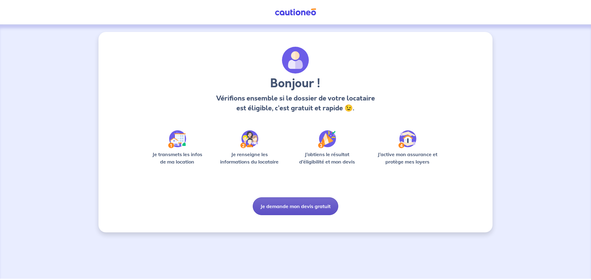  What do you see at coordinates (295, 60) in the screenshot?
I see `img: archivate` at bounding box center [295, 60].